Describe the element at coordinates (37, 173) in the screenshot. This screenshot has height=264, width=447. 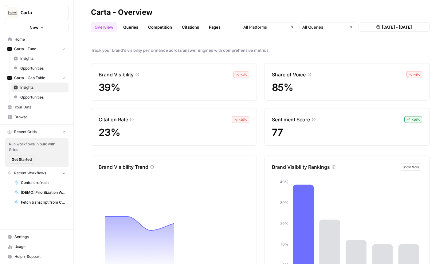
I see `button: Recent Workflows` at that location.